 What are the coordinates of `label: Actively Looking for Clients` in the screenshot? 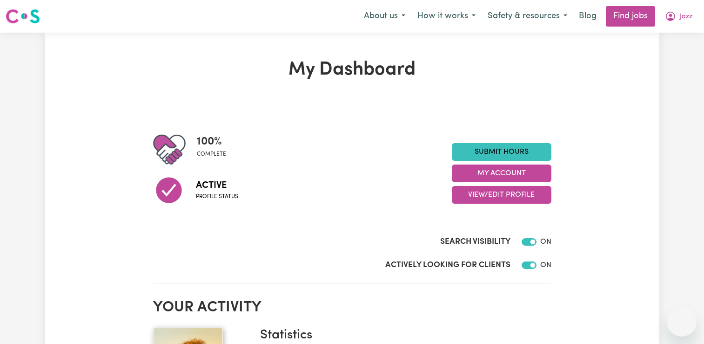 It's located at (448, 265).